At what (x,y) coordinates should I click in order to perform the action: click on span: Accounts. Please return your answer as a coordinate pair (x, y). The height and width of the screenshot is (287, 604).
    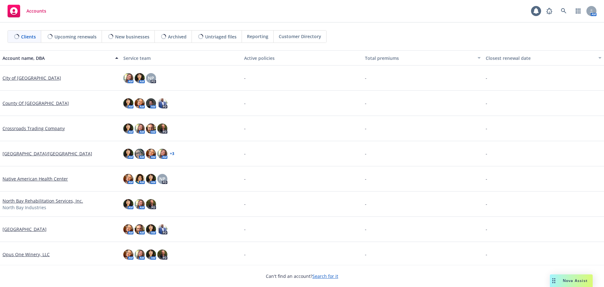
    Looking at the image, I should click on (36, 11).